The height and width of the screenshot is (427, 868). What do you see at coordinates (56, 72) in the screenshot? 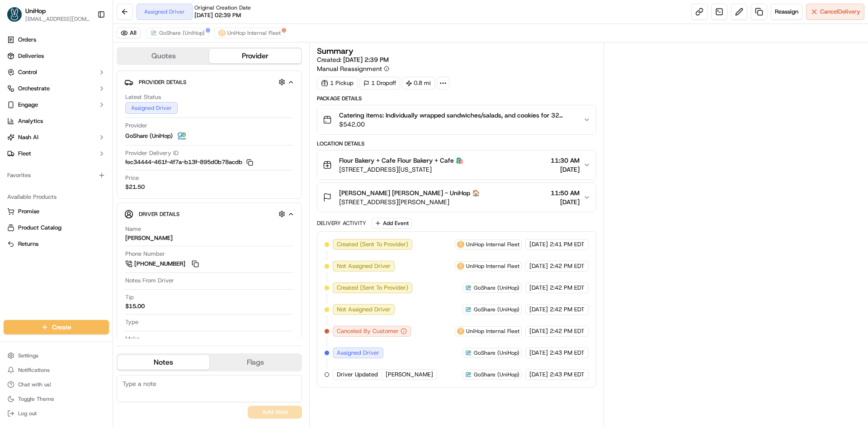
I see `button: Control` at bounding box center [56, 72].